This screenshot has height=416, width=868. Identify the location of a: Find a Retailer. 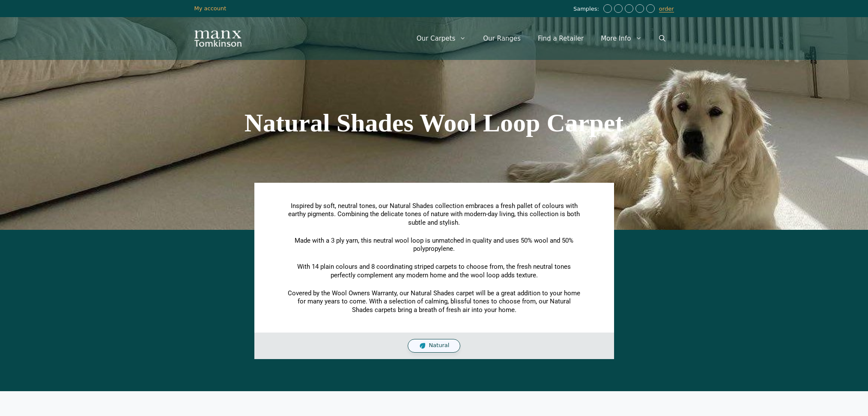
(561, 39).